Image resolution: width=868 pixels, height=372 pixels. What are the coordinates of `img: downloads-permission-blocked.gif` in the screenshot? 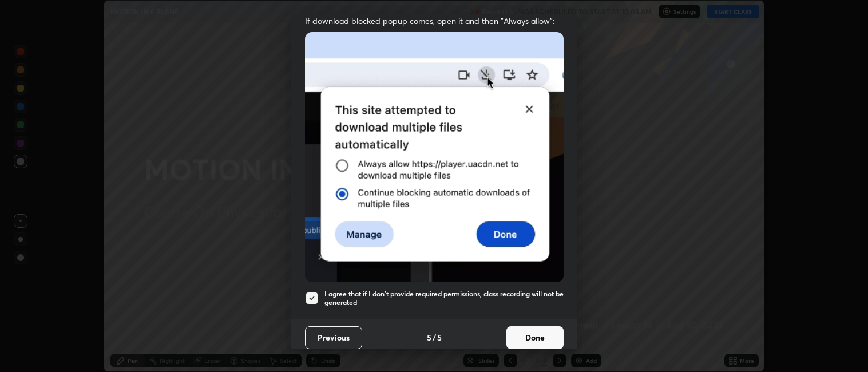 It's located at (434, 157).